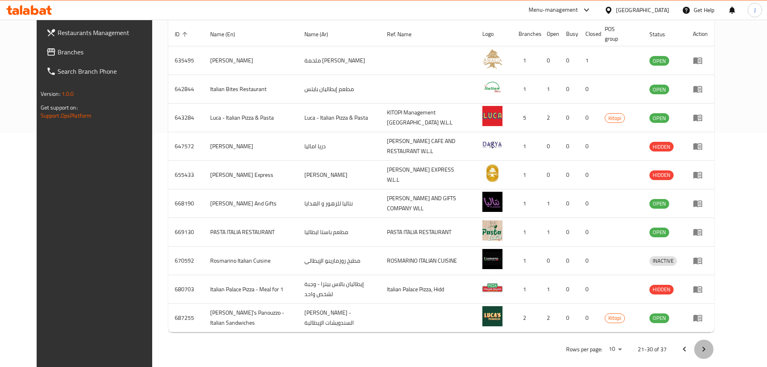  I want to click on span: Status, so click(662, 34).